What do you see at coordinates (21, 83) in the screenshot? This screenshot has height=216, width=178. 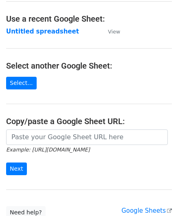 I see `a: Select...` at bounding box center [21, 83].